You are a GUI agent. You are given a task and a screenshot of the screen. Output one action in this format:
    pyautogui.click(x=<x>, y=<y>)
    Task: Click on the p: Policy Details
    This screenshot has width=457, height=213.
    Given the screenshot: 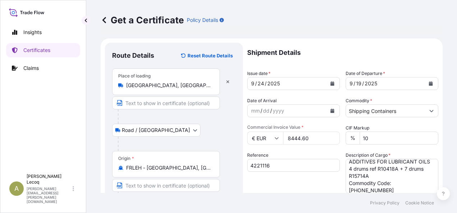 What is the action you would take?
    pyautogui.click(x=202, y=20)
    